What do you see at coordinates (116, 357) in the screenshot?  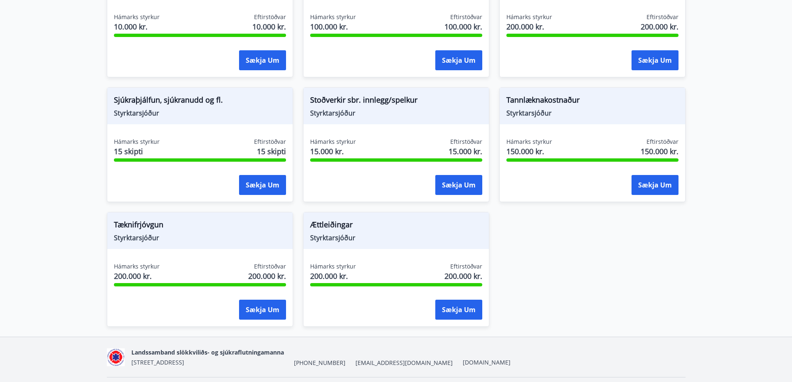 I see `img: 5co5o51sp293wvT0tSE6jRQ7d6JbxoluH3ek357x.png` at bounding box center [116, 357].